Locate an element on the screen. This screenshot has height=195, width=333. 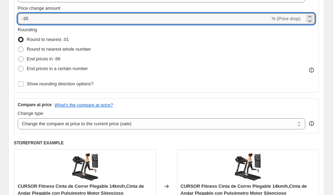
button: What's the compare at price? is located at coordinates (84, 105).